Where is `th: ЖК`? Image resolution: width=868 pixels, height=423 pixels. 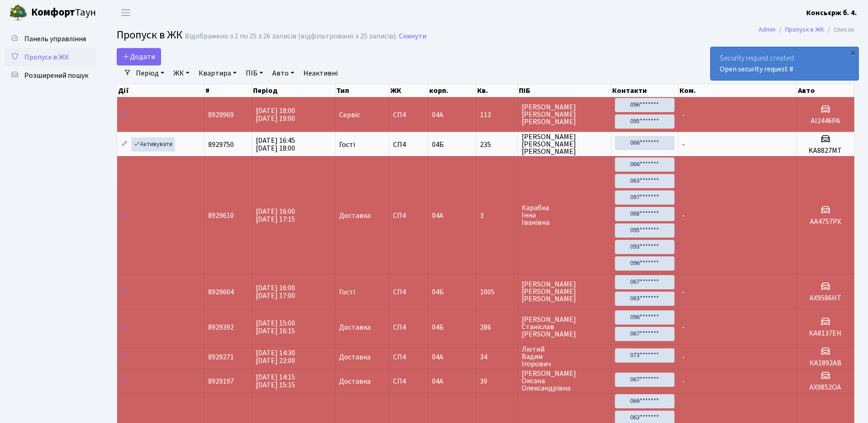
th: ЖК is located at coordinates (409, 91).